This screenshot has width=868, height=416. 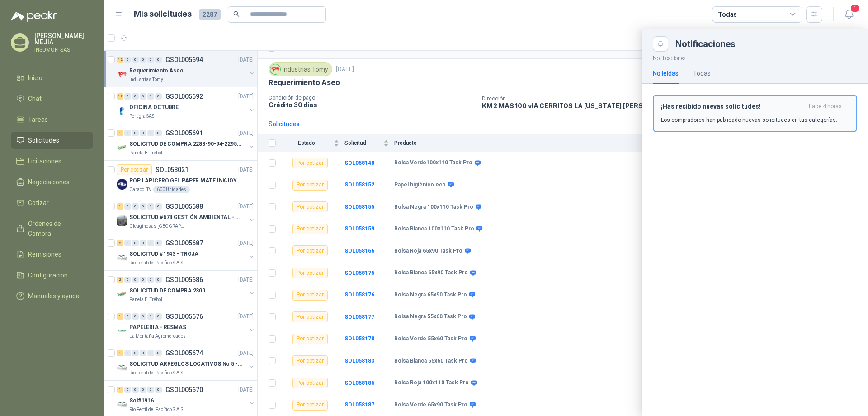 I want to click on a: Remisiones, so click(x=52, y=254).